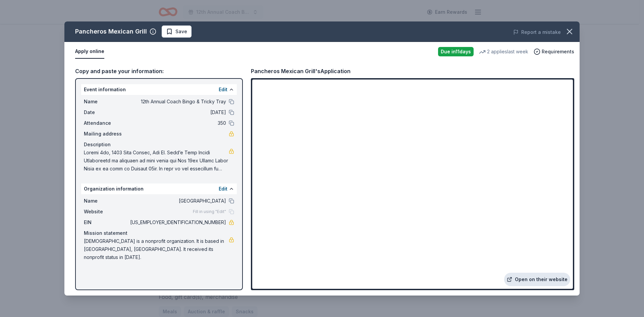 Image resolution: width=644 pixels, height=317 pixels. I want to click on span: Fill in using "Edit", so click(209, 212).